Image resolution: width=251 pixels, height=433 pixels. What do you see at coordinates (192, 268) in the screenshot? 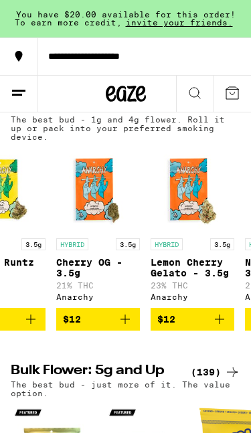
I see `p: Lemon Cherry Gelato - 3.5g` at bounding box center [192, 268].